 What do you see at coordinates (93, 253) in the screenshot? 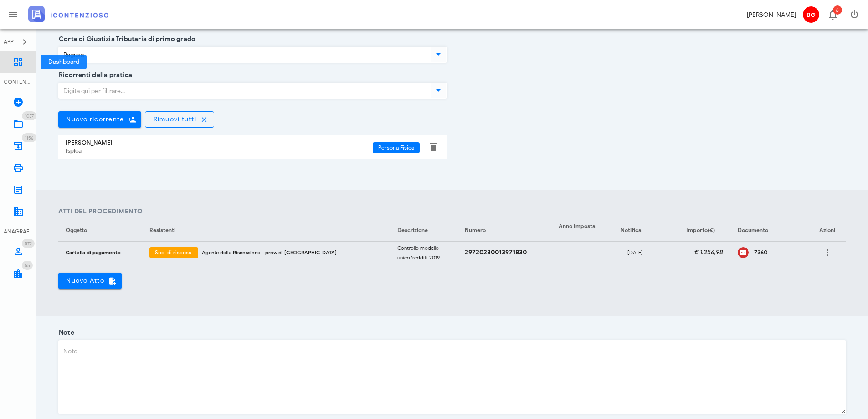
I see `small: Cartella di pagamento` at bounding box center [93, 253].